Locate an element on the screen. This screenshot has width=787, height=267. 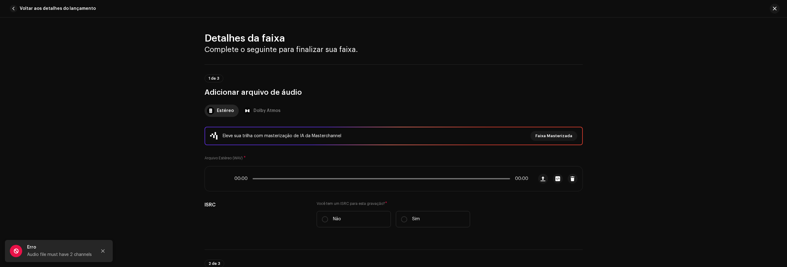
h3: Complete o seguinte para finalizar sua faixa. is located at coordinates (394, 50).